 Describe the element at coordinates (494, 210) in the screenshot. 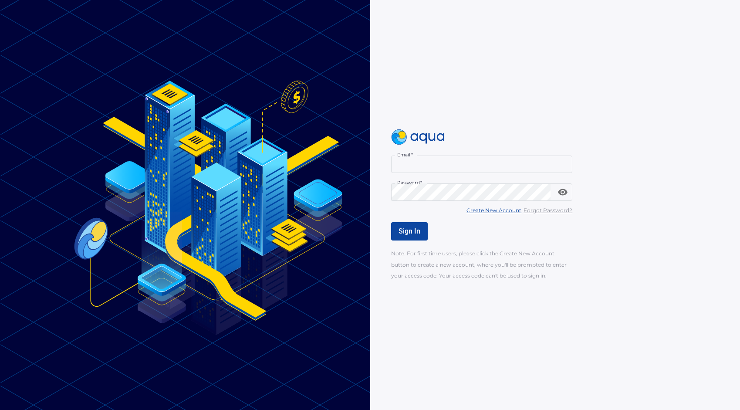

I see `u: Create New Account` at that location.